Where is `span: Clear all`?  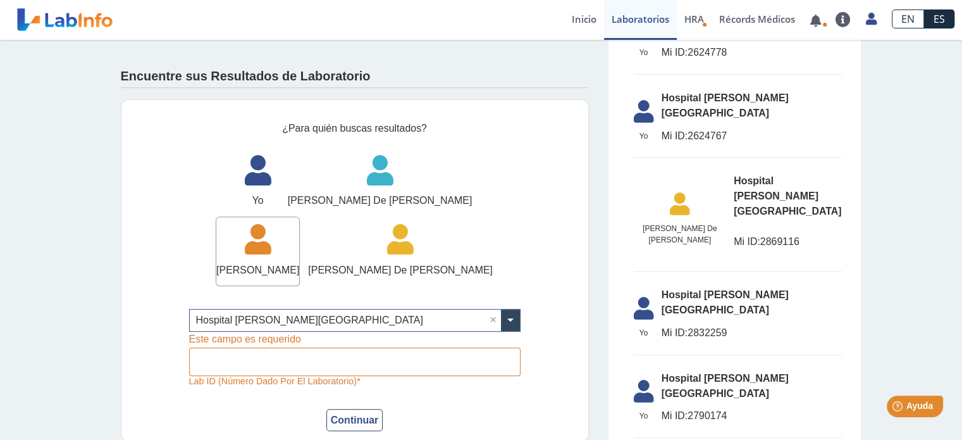 span: Clear all is located at coordinates (495, 320).